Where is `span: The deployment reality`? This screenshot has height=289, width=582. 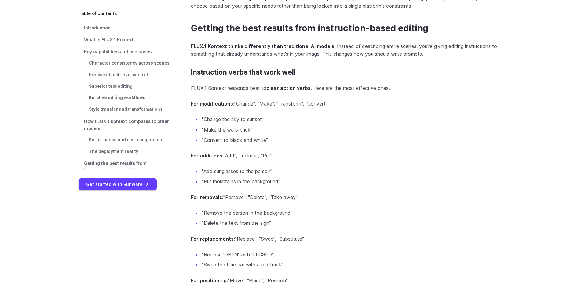 span: The deployment reality is located at coordinates (114, 151).